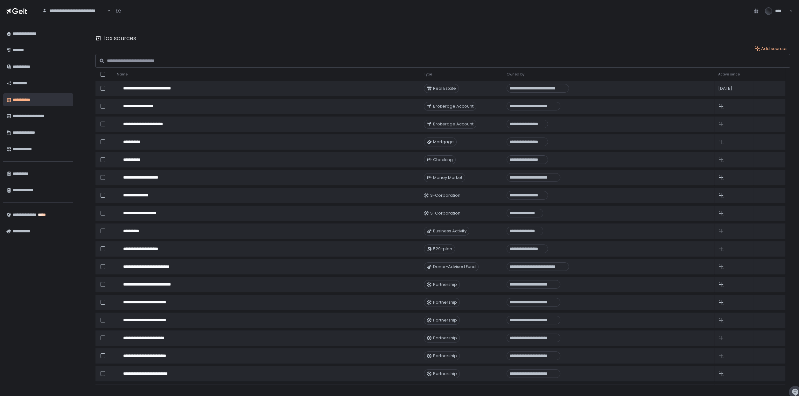  What do you see at coordinates (116, 38) in the screenshot?
I see `div: Tax sources` at bounding box center [116, 38].